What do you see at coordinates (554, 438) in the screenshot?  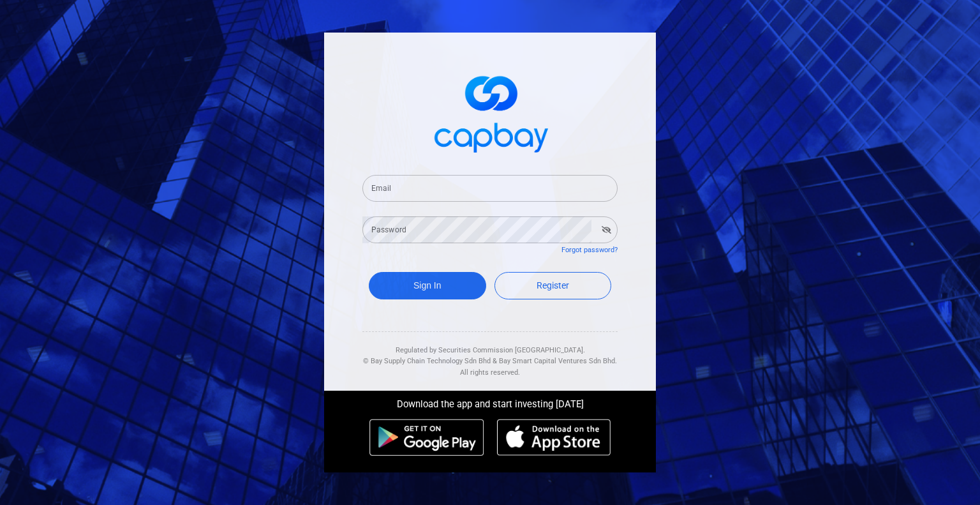 I see `img: ios` at bounding box center [554, 438].